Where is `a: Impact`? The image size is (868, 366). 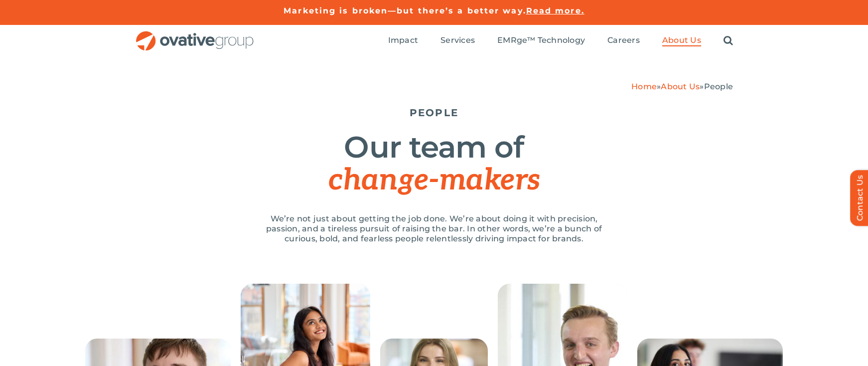
a: Impact is located at coordinates (403, 41).